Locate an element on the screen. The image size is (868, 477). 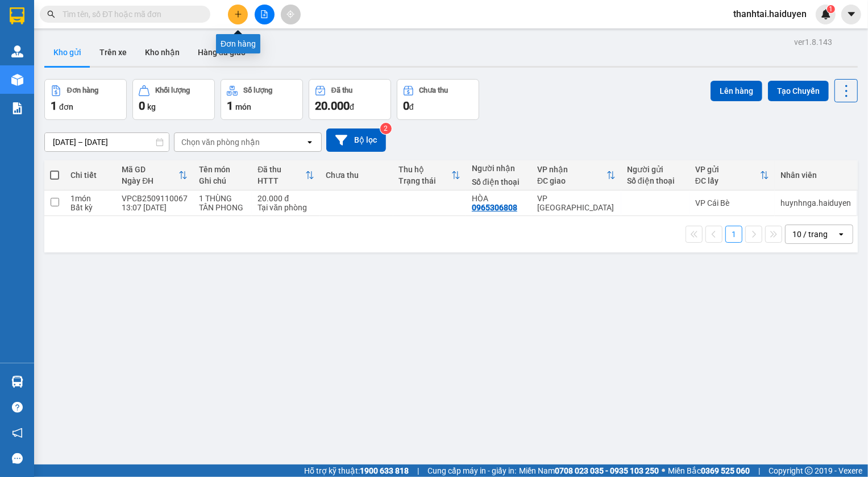
div: VP nhận is located at coordinates (572, 169).